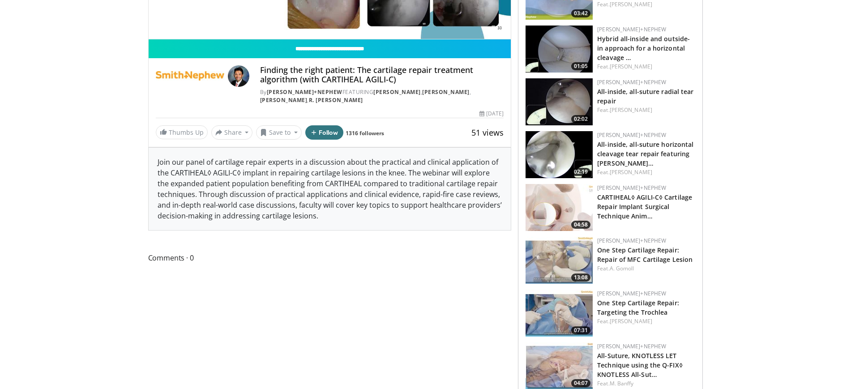  What do you see at coordinates (559, 49) in the screenshot?
I see `a: 01:05` at bounding box center [559, 49].